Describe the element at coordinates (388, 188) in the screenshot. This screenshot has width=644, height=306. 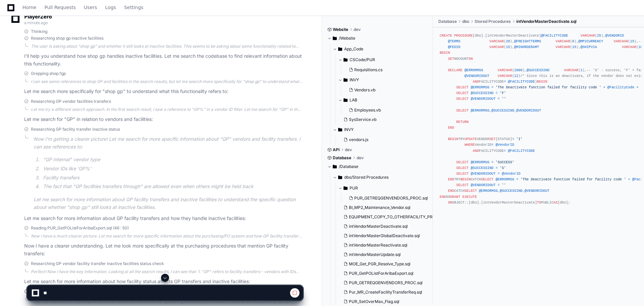
I see `button: PUR` at that location.